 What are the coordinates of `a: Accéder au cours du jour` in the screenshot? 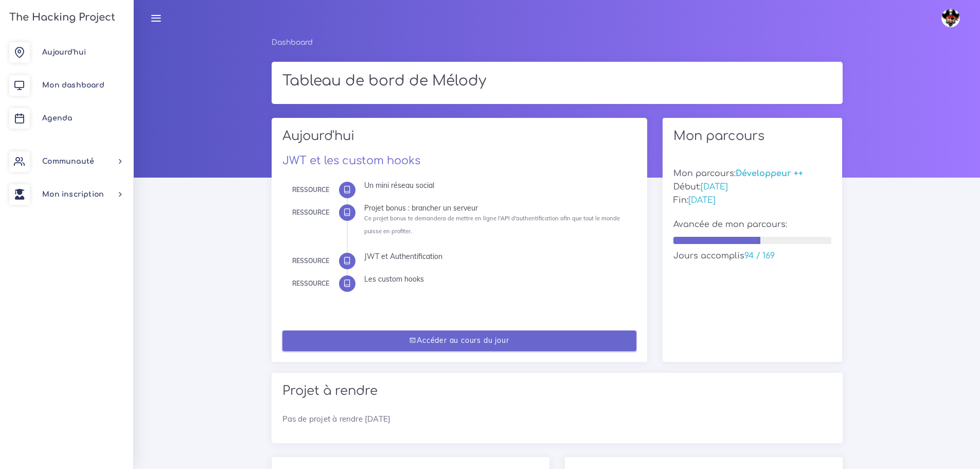 It's located at (459, 341).